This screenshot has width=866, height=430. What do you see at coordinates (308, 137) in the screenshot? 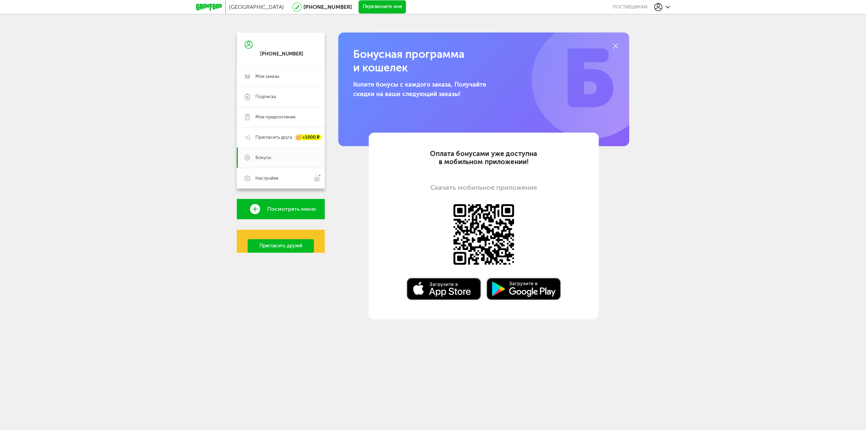
I see `div: +1000 ₽` at bounding box center [308, 137].